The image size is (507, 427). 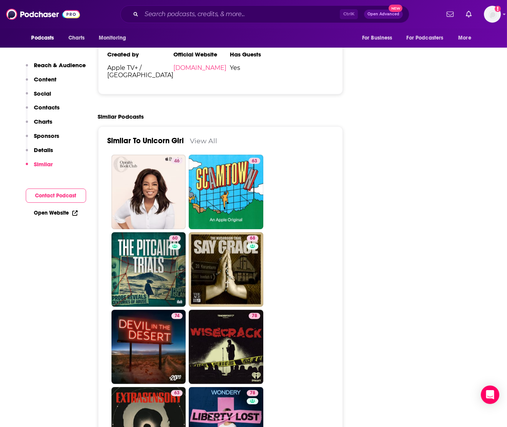 What do you see at coordinates (43, 111) in the screenshot?
I see `button: Contacts` at bounding box center [43, 111].